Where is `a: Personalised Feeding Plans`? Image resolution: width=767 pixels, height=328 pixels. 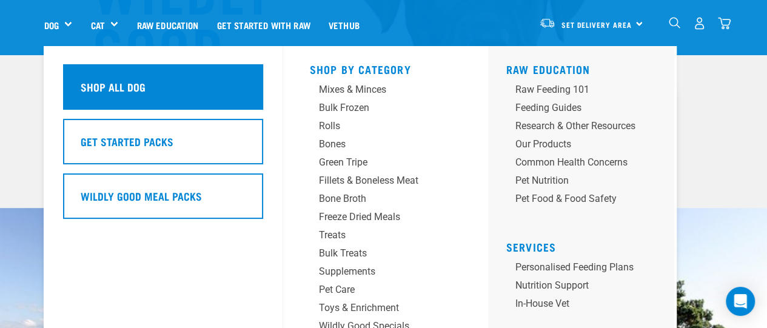 a: Personalised Feeding Plans is located at coordinates (585, 269).